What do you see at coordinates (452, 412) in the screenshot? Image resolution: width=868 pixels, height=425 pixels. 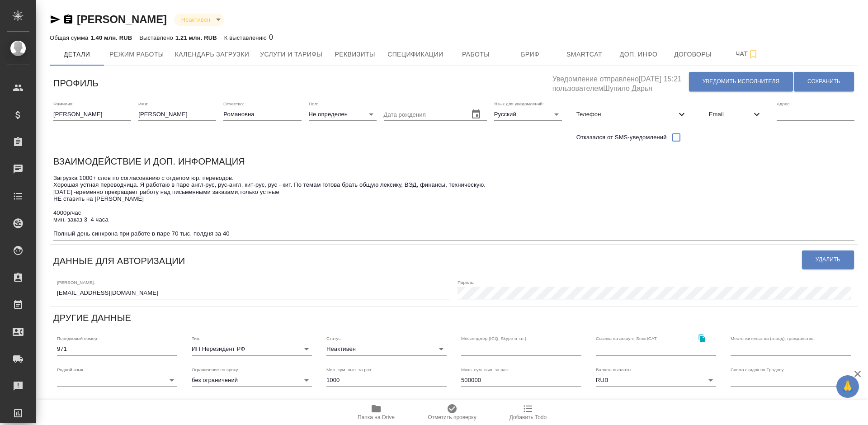 I see `button: Отметить проверку` at bounding box center [452, 412].